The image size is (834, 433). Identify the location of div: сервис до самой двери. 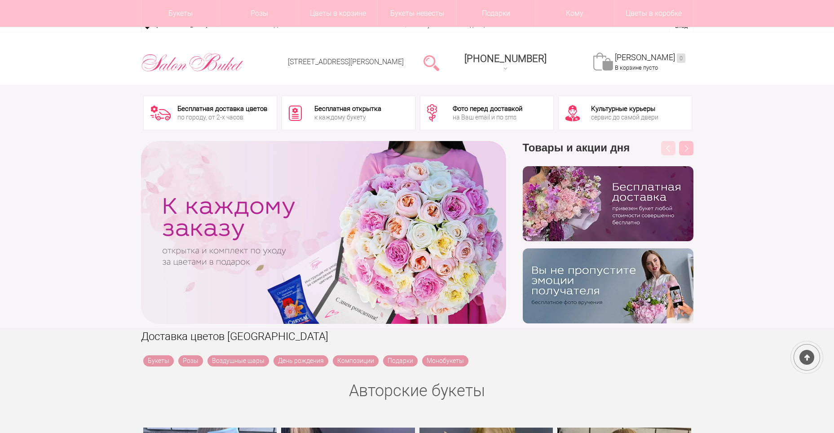
(625, 117).